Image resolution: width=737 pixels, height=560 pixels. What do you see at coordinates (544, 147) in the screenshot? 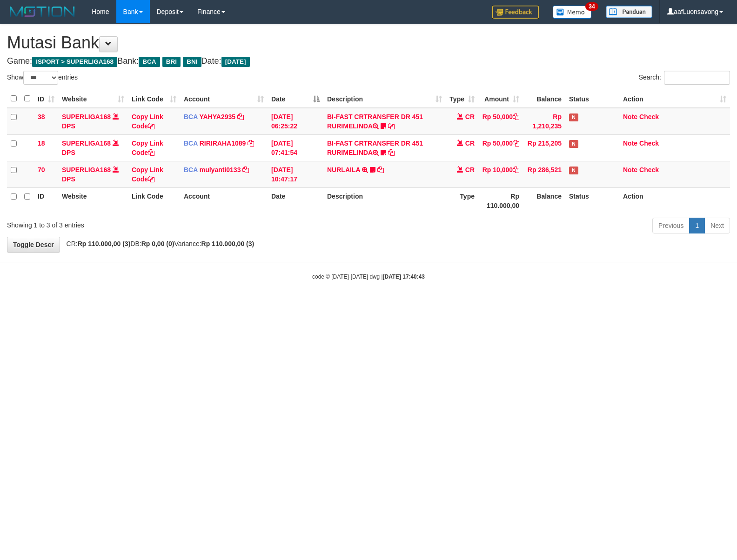
I see `td: Rp 215,205` at bounding box center [544, 147].